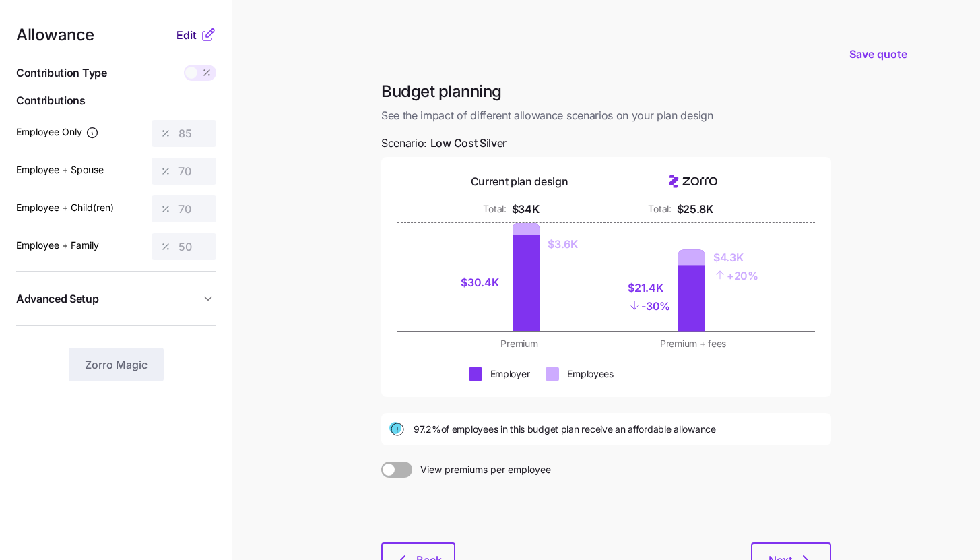  What do you see at coordinates (878, 54) in the screenshot?
I see `span: Save quote` at bounding box center [878, 54].